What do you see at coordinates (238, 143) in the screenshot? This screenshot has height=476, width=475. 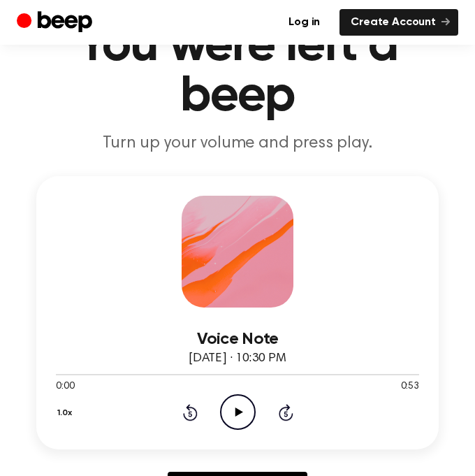 I see `p: Turn up your volume and press play.` at bounding box center [238, 143].